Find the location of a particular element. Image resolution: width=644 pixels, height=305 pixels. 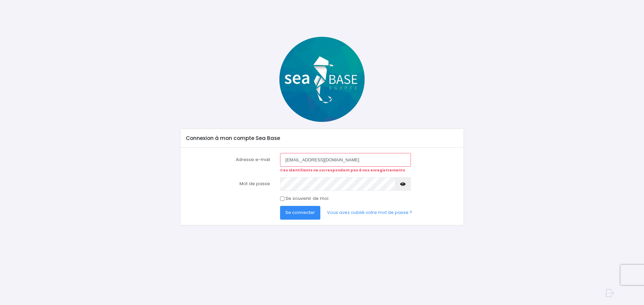

strong: Ces identifiants ne correspondent pas à nos enregistrements is located at coordinates (342, 170).